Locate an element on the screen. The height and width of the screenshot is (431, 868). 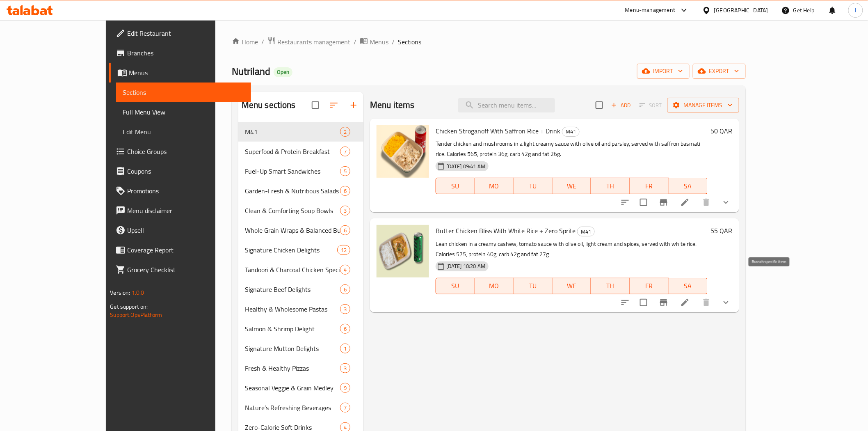
div: Healthy & Wholesome Pastas3 is located at coordinates (301, 309).